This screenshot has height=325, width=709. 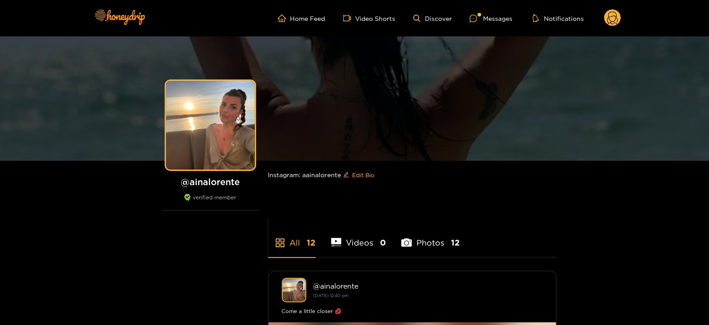 I want to click on span: 0, so click(x=383, y=242).